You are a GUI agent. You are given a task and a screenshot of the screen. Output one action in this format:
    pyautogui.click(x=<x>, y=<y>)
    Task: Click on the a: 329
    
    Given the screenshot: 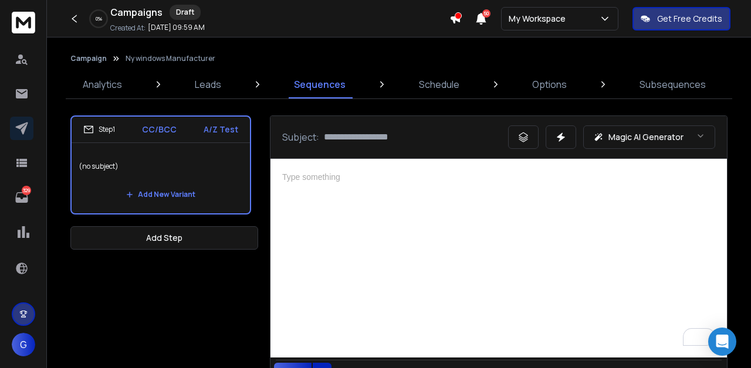 What is the action you would take?
    pyautogui.click(x=22, y=198)
    